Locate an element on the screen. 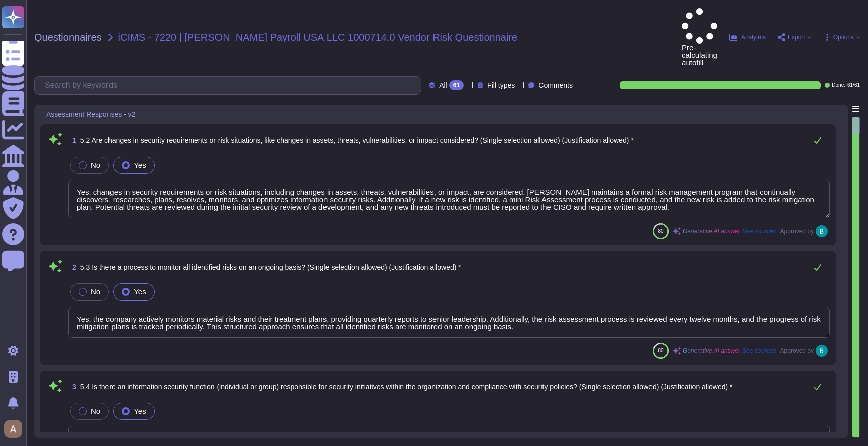 The height and width of the screenshot is (446, 868). span: Analytics is located at coordinates (753, 37).